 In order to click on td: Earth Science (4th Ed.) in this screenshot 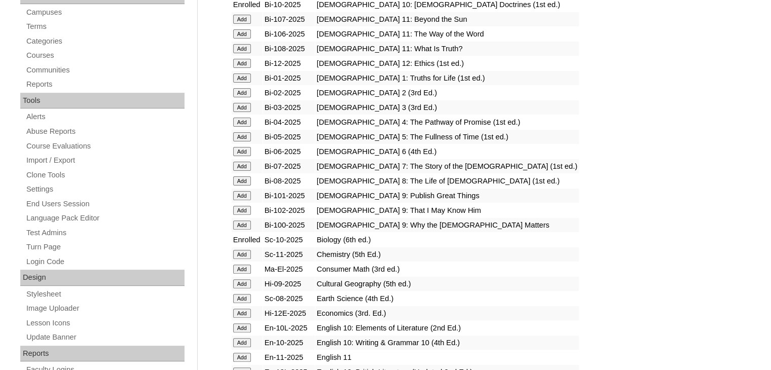, I will do `click(447, 299)`.